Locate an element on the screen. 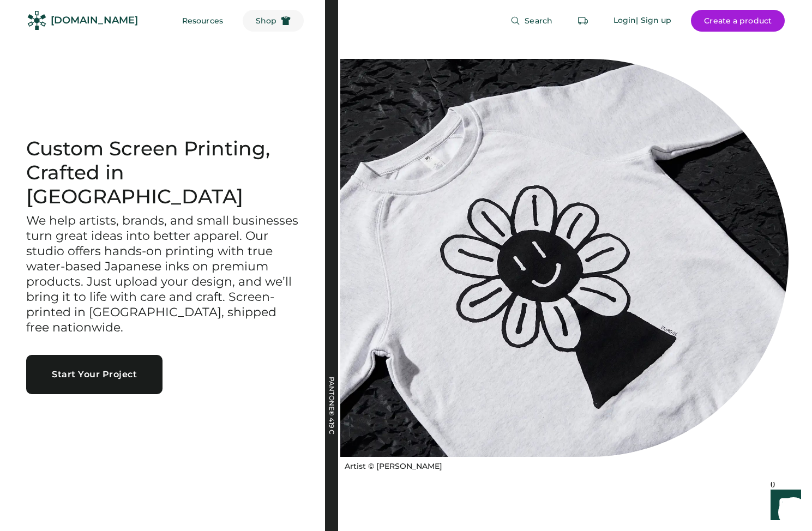 The image size is (812, 531). h3: We help artists, brands, and small businesses turn great ideas into better apparel. Our studio of... is located at coordinates (163, 274).